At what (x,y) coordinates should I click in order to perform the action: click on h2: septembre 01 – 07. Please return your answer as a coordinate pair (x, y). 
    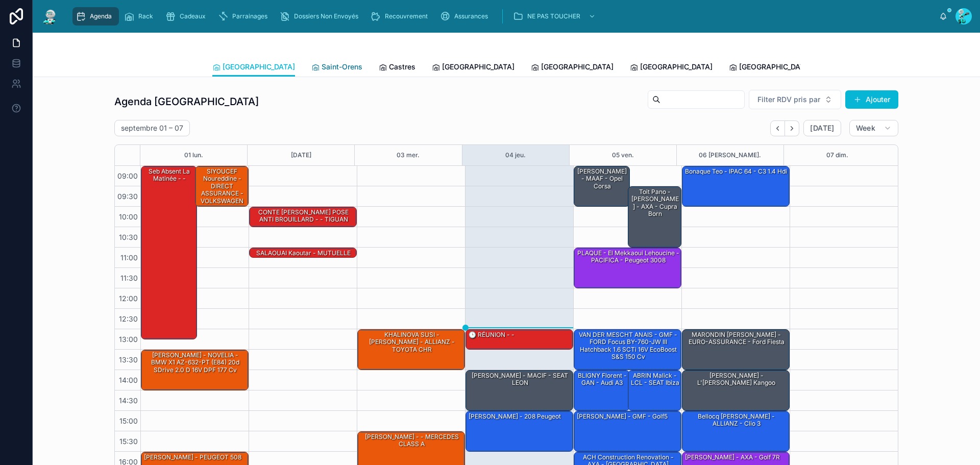
    Looking at the image, I should click on (152, 128).